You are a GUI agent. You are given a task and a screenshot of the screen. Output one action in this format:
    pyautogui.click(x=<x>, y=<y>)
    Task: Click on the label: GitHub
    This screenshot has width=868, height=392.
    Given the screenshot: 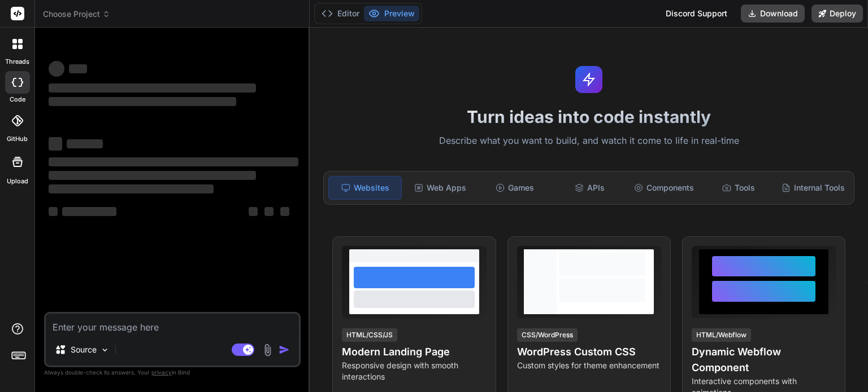 What is the action you would take?
    pyautogui.click(x=17, y=139)
    